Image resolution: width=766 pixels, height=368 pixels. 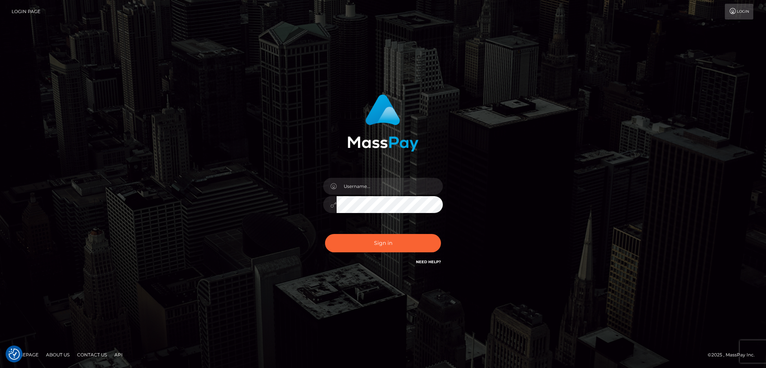 What do you see at coordinates (14, 354) in the screenshot?
I see `img: Revisit consent button` at bounding box center [14, 354].